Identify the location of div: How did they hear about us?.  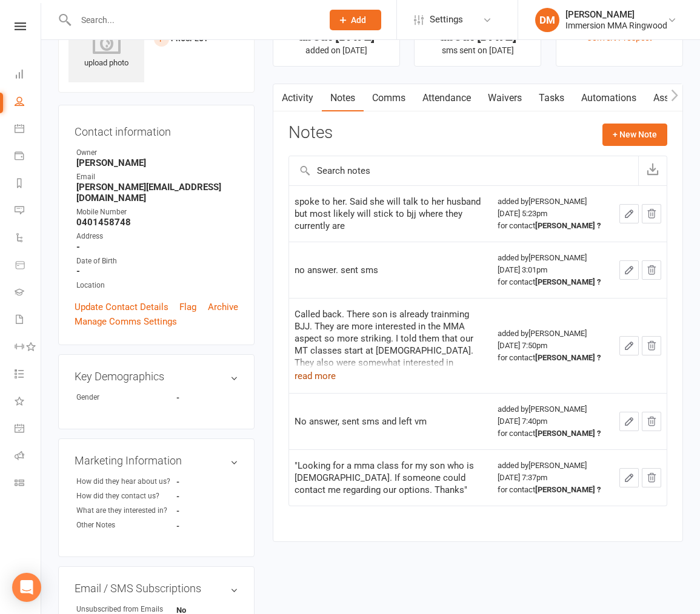
(126, 481).